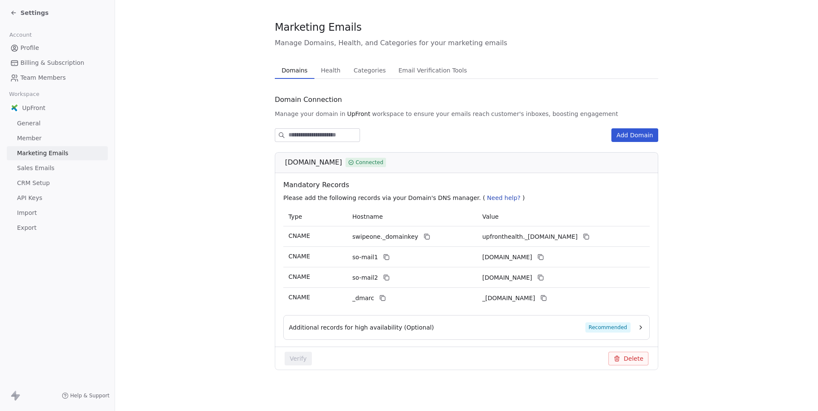  Describe the element at coordinates (57, 63) in the screenshot. I see `a: Billing & Subscription` at that location.